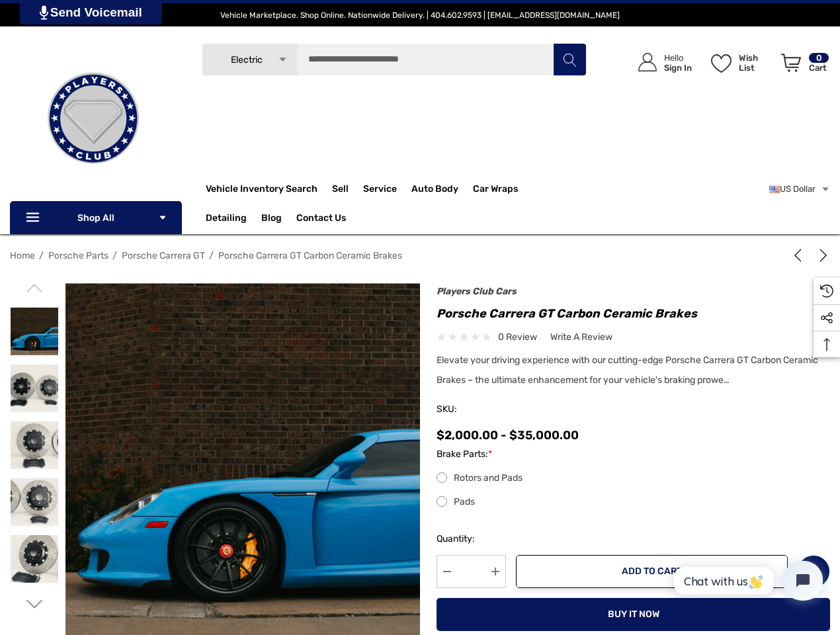 This screenshot has width=840, height=635. Describe the element at coordinates (96, 217) in the screenshot. I see `p: Shop All` at that location.